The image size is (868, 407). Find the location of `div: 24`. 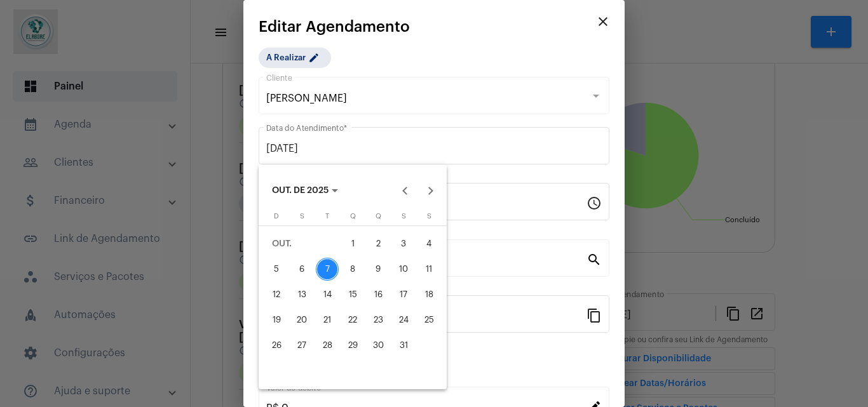

div: 24 is located at coordinates (404, 321).